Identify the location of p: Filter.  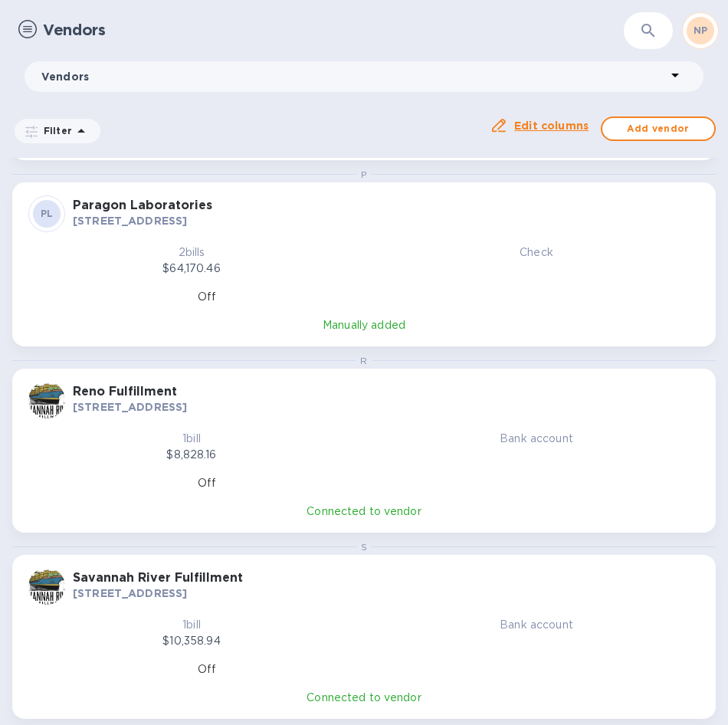
(54, 131).